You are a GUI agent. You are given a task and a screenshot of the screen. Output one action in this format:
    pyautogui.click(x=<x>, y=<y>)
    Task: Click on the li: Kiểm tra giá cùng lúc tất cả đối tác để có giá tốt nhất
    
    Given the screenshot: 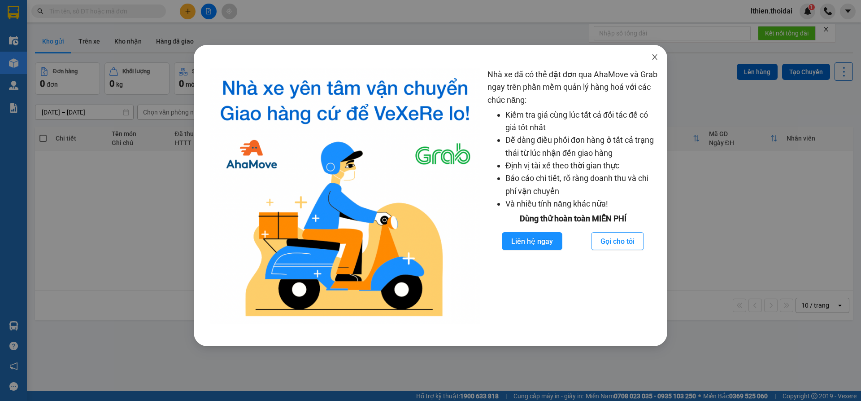 What is the action you would take?
    pyautogui.click(x=582, y=121)
    